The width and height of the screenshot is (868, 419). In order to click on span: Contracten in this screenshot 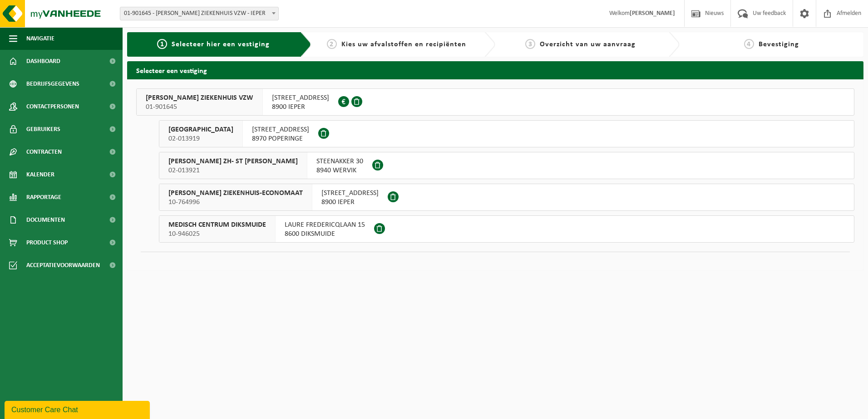, I will do `click(44, 152)`.